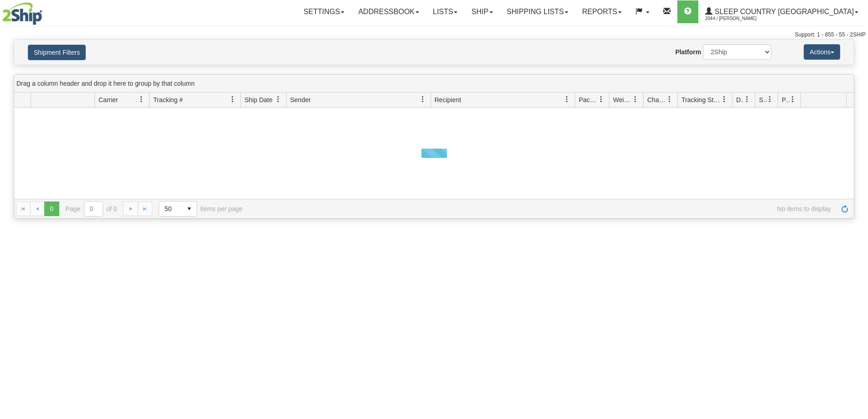  What do you see at coordinates (448, 100) in the screenshot?
I see `span: Recipient` at bounding box center [448, 100].